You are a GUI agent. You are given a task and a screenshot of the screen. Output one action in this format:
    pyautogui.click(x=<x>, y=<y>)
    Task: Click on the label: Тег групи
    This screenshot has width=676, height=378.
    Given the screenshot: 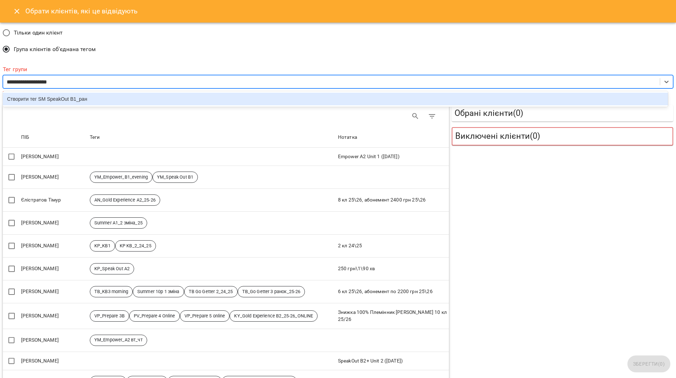 What is the action you would take?
    pyautogui.click(x=338, y=69)
    